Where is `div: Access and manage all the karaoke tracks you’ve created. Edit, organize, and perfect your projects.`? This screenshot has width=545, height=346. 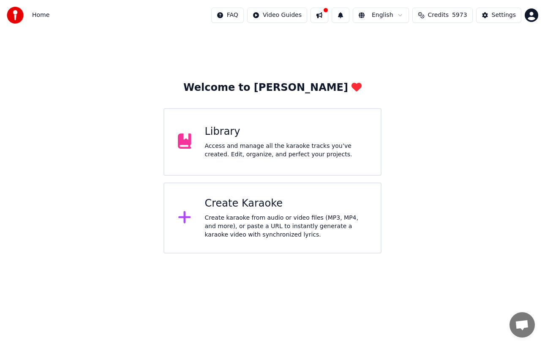 div: Access and manage all the karaoke tracks you’ve created. Edit, organize, and perfect your projects. is located at coordinates (286, 150).